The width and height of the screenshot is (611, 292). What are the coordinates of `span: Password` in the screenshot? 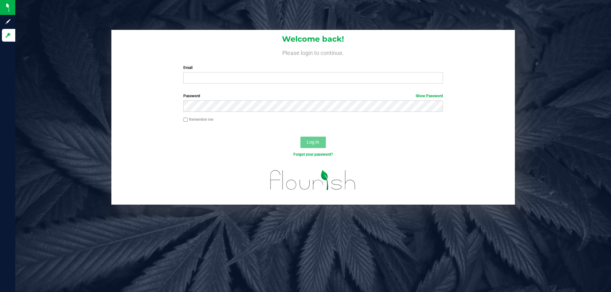 It's located at (191, 96).